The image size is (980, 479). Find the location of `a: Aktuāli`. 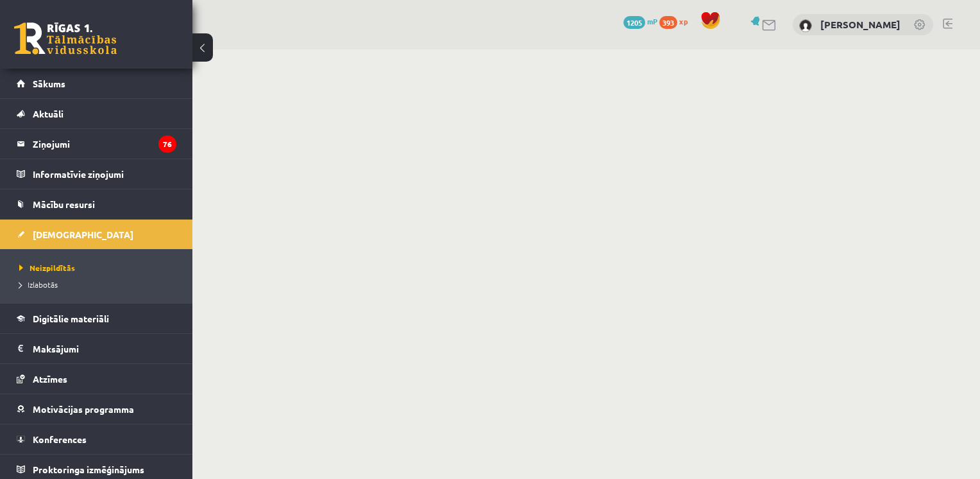

a: Aktuāli is located at coordinates (96, 113).